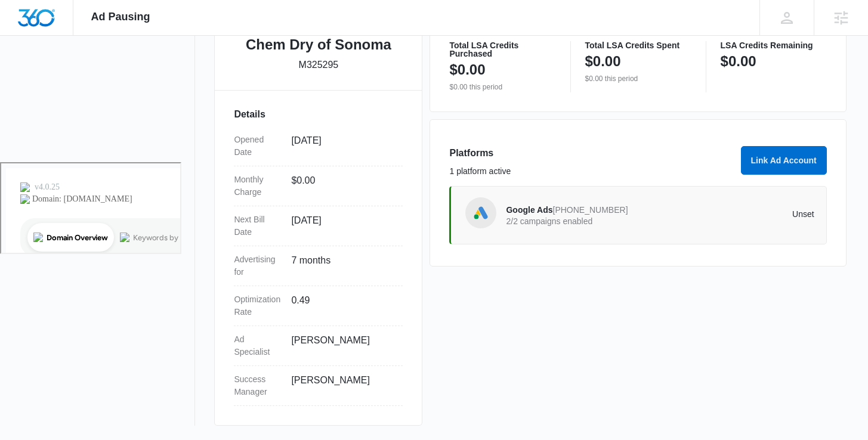 This screenshot has height=440, width=868. I want to click on h3: Platforms, so click(591, 153).